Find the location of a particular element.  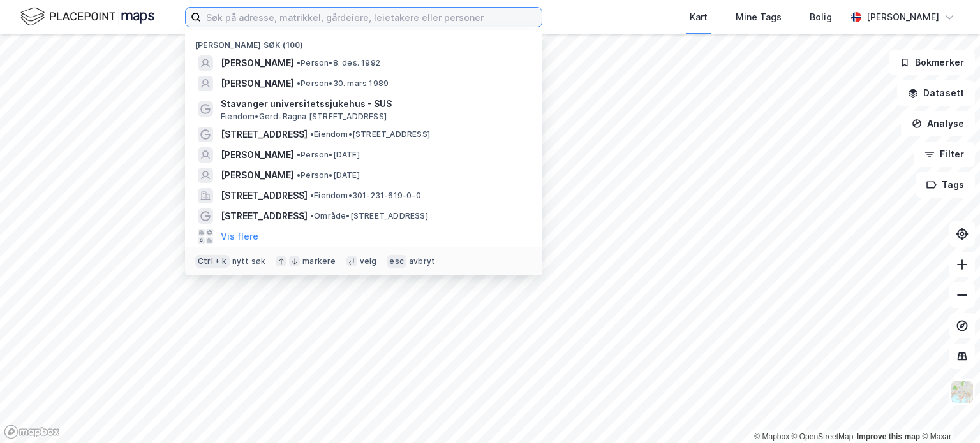

button: Vis flere is located at coordinates (239, 236).